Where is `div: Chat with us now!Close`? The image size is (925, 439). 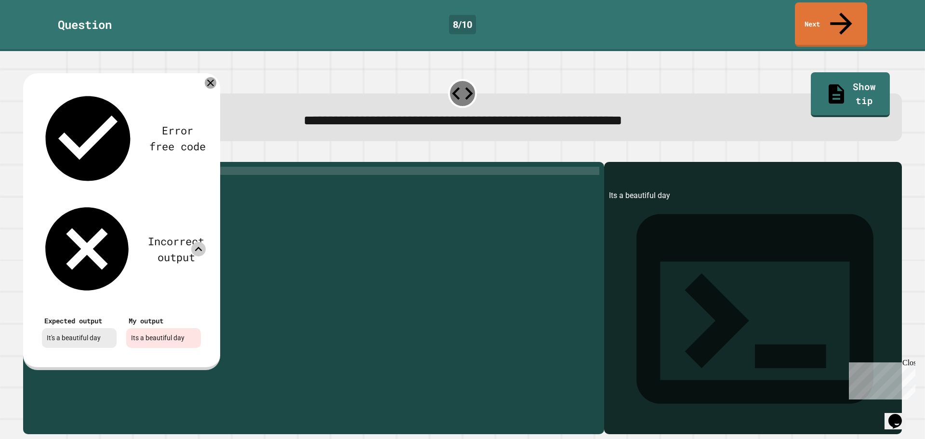
div: Chat with us now!Close is located at coordinates (35, 32).